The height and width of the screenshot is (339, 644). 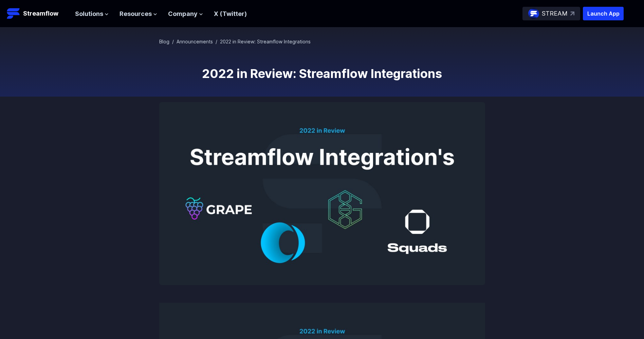 What do you see at coordinates (14, 14) in the screenshot?
I see `img: Streamflow Logo` at bounding box center [14, 14].